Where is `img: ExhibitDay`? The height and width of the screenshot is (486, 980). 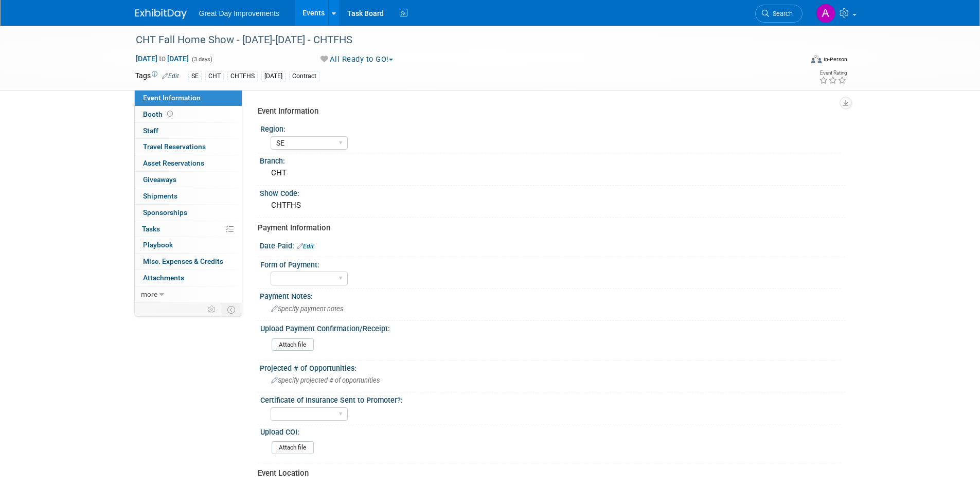
img: ExhibitDay is located at coordinates (161, 14).